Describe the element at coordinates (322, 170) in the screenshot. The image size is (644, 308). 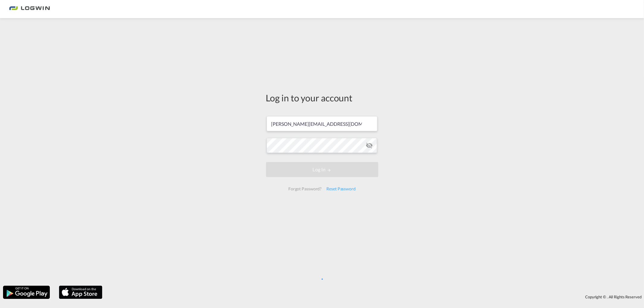
I see `button: LOGIN` at that location.